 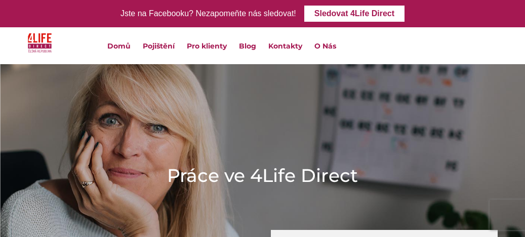 I want to click on img: 4Life Direct Česká republika logo, so click(x=40, y=43).